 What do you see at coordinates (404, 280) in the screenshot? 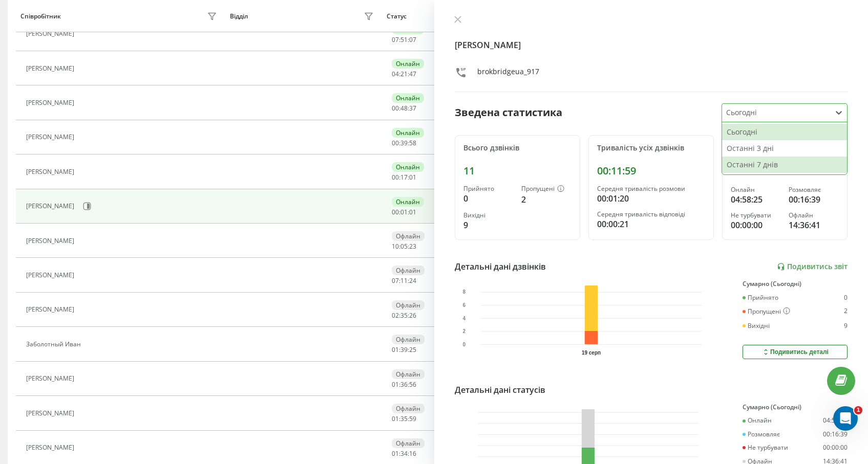
I see `span: 11` at bounding box center [404, 280].